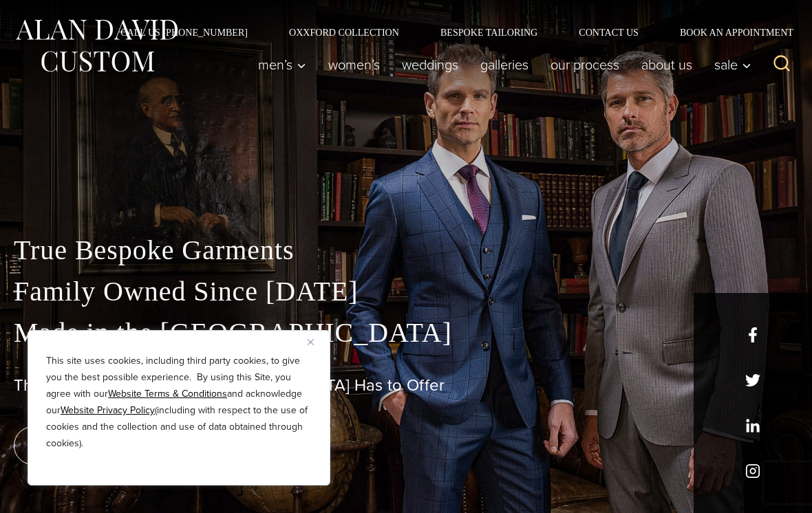  Describe the element at coordinates (316, 342) in the screenshot. I see `button: Close` at that location.